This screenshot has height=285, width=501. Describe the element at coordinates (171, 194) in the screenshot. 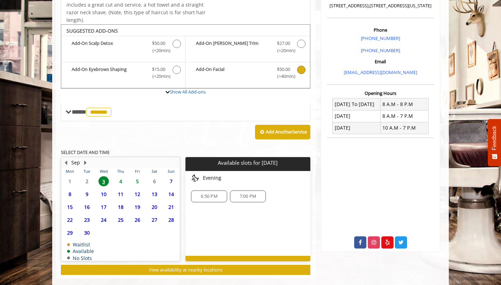

I see `span: 14` at that location.